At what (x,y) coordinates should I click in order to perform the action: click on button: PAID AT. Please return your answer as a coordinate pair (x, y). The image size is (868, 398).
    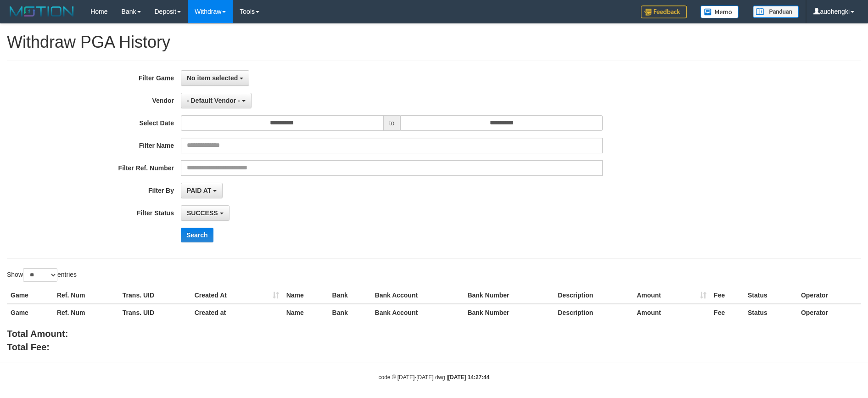
    Looking at the image, I should click on (202, 191).